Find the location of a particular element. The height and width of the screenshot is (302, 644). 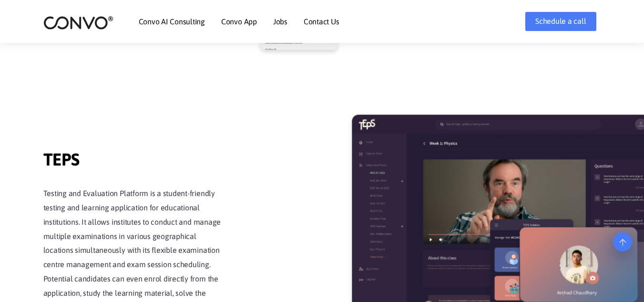

a: Contact Us is located at coordinates (322, 21).